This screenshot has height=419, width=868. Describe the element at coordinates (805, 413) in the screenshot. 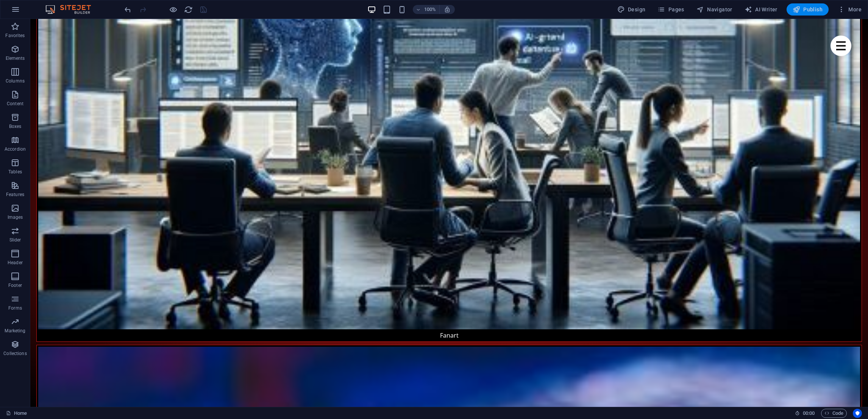

I see `h6: Session time` at that location.